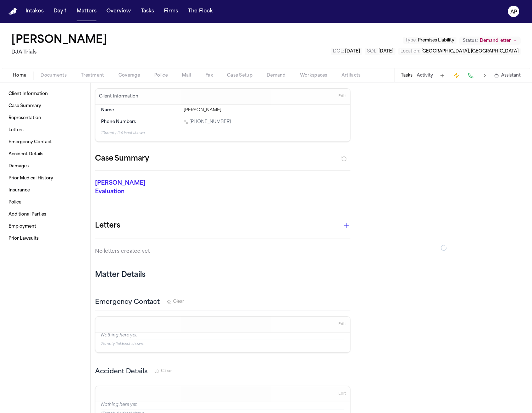 This screenshot has width=532, height=413. I want to click on span: Status:, so click(470, 41).